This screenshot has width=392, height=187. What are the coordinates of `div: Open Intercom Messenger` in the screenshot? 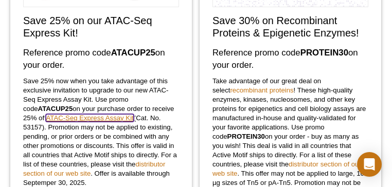 It's located at (369, 165).